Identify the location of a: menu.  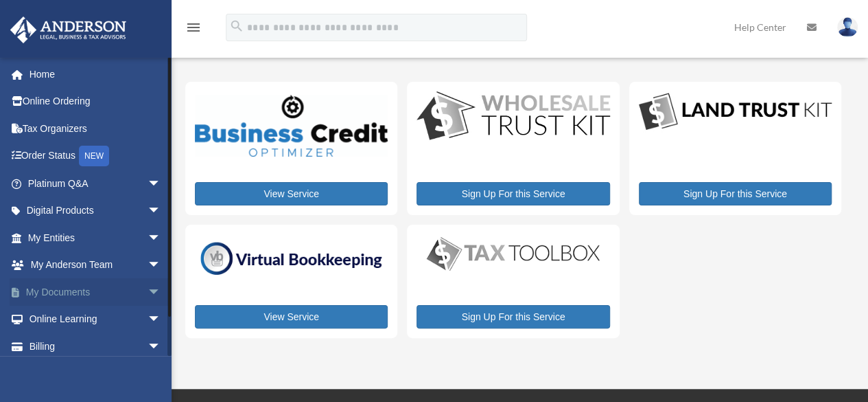
(194, 30).